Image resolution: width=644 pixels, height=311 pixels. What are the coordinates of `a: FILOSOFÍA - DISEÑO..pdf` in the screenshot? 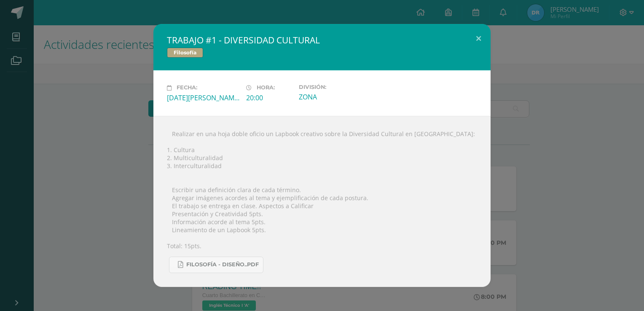 It's located at (216, 265).